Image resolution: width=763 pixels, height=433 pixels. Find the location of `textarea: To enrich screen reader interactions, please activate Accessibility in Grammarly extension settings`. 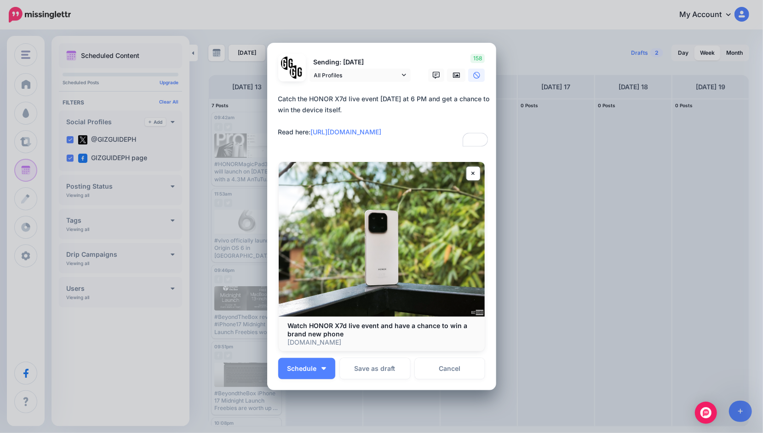

textarea: To enrich screen reader interactions, please activate Accessibility in Grammarly extension settings is located at coordinates (384, 121).